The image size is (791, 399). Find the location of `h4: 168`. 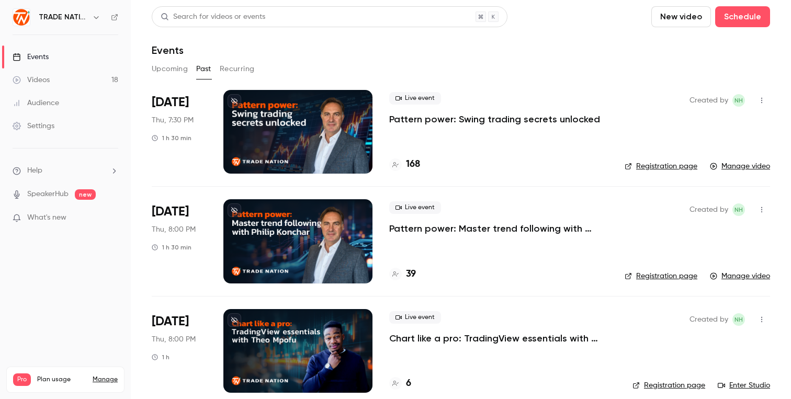

h4: 168 is located at coordinates (413, 164).